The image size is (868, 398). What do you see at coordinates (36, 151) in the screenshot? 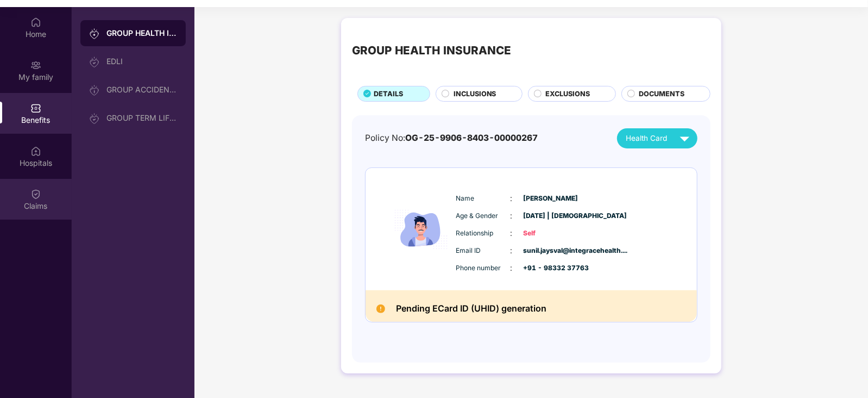
I see `img: svg+xml;base64,PHN2ZyBpZD0iSG9zcGl0YWxzIiB4bWxucz0iaHR0cDovL3d3dy53My5vcmcvMjAwMC9zdmciIHdpZHRoPS...` at bounding box center [36, 151].